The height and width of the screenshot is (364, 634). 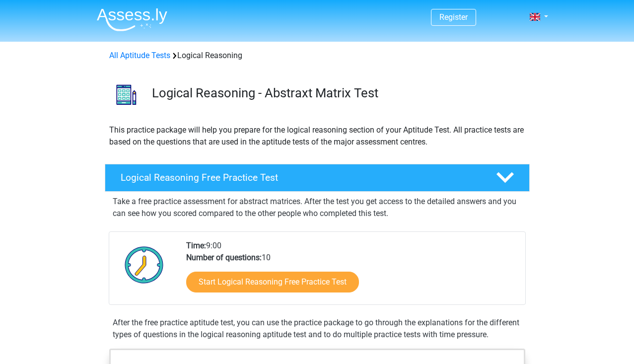 What do you see at coordinates (224, 257) in the screenshot?
I see `b: Number of questions:` at bounding box center [224, 257].